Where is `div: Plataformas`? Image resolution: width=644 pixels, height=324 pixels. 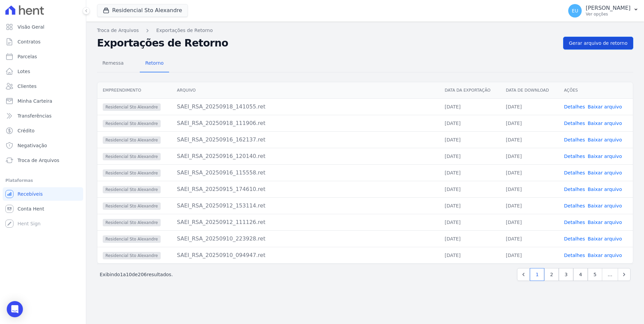 div: Plataformas is located at coordinates (43, 181).